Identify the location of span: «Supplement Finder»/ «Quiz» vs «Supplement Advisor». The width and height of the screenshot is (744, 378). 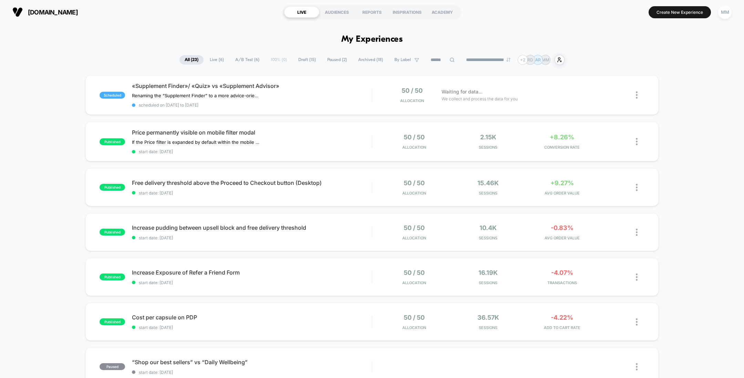
(252, 86).